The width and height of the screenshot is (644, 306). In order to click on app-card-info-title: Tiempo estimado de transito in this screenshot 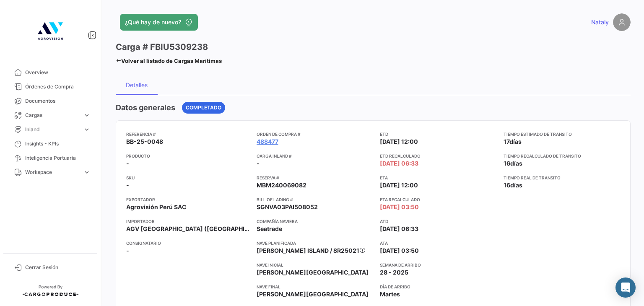, I will do `click(562, 134)`.